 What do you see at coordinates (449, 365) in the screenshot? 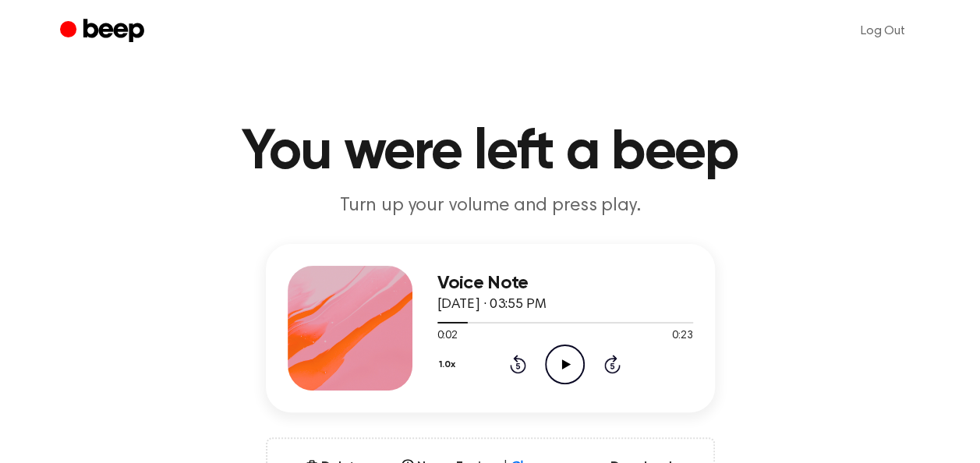
I see `button: 1.0x` at bounding box center [449, 365].